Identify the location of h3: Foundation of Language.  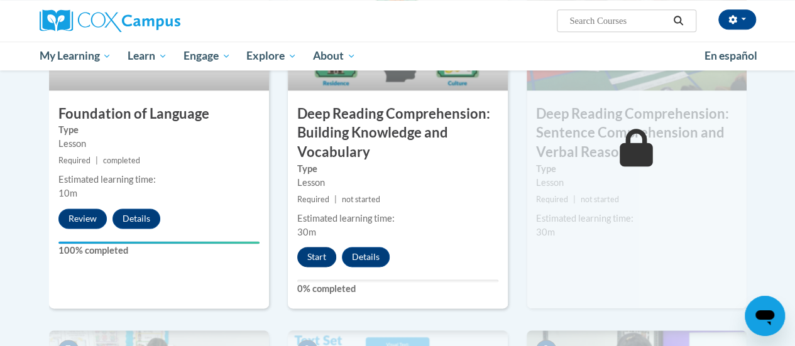
(159, 114).